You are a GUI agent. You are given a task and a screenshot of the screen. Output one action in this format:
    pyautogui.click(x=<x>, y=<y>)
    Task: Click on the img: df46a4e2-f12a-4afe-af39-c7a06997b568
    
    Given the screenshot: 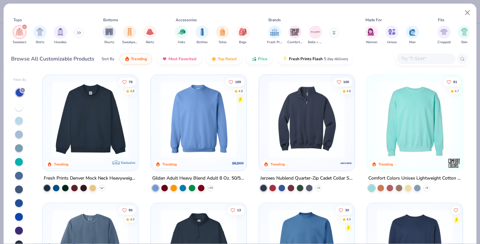 What is the action you would take?
    pyautogui.click(x=390, y=119)
    